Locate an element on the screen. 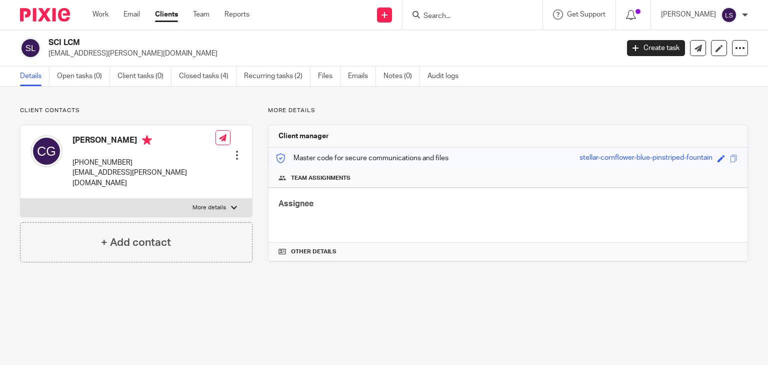 This screenshot has height=365, width=768. h2: SCI LCM is located at coordinates (274, 43).